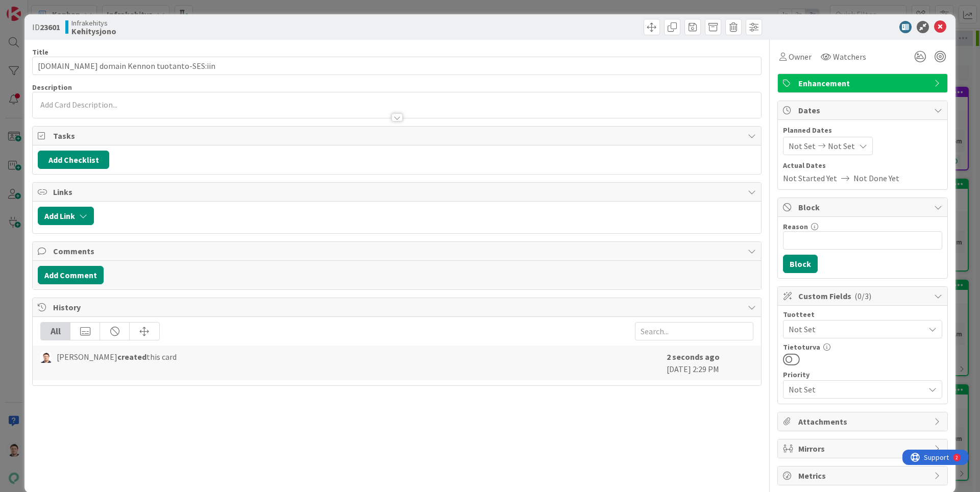 This screenshot has width=980, height=492. Describe the element at coordinates (863, 347) in the screenshot. I see `div: Tietoturva` at that location.